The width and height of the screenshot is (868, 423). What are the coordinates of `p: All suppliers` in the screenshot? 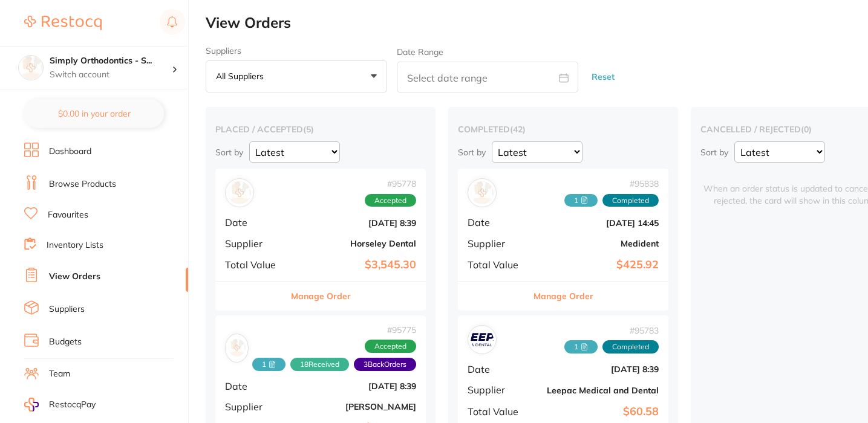 It's located at (242, 76).